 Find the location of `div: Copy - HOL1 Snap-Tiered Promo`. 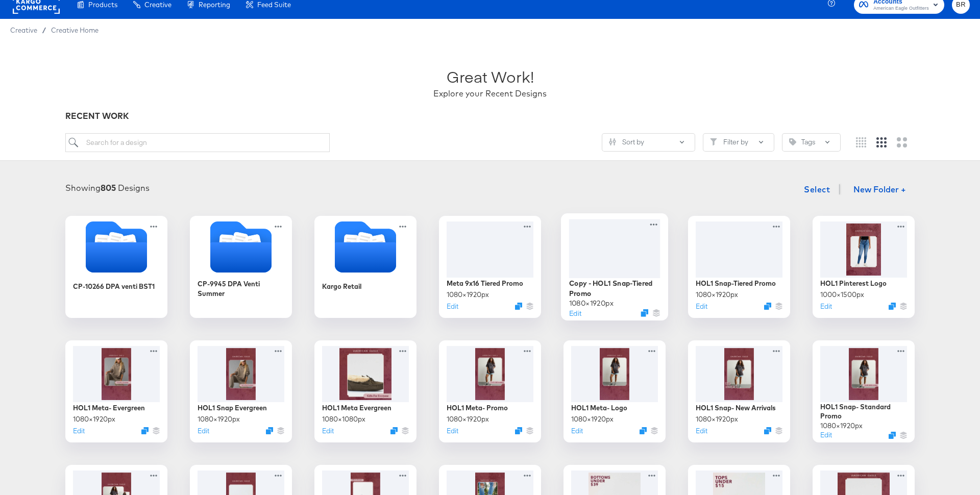

div: Copy - HOL1 Snap-Tiered Promo is located at coordinates (614, 288).